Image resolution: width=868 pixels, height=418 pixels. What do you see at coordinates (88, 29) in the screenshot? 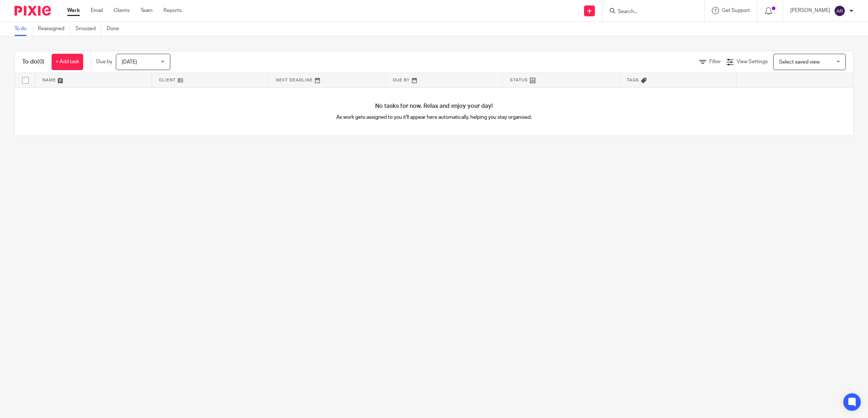
I see `a: Snoozed` at bounding box center [88, 29].